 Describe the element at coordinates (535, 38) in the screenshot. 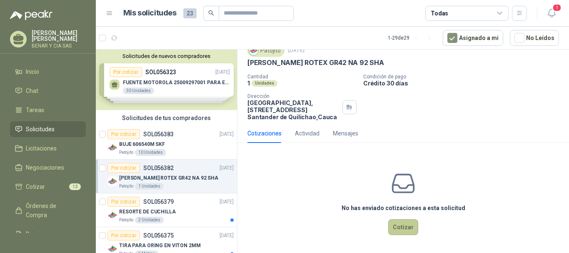

I see `button: No Leídos` at that location.